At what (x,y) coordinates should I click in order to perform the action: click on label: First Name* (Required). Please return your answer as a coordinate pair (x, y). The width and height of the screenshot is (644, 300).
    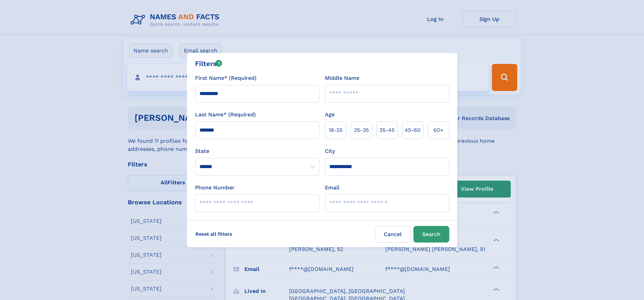
    Looking at the image, I should click on (226, 78).